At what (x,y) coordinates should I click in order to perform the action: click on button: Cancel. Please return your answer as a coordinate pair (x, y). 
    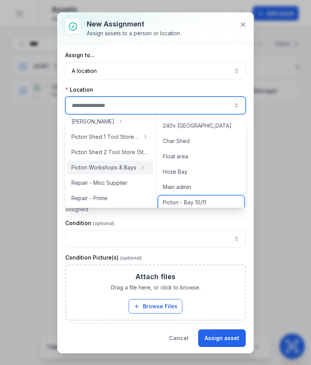
    Looking at the image, I should click on (178, 338).